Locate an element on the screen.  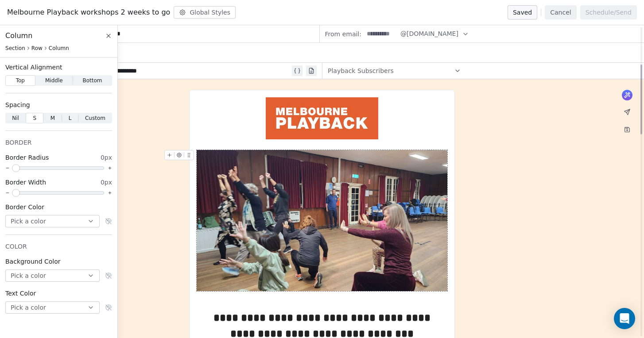
span: Middle is located at coordinates (54, 81).